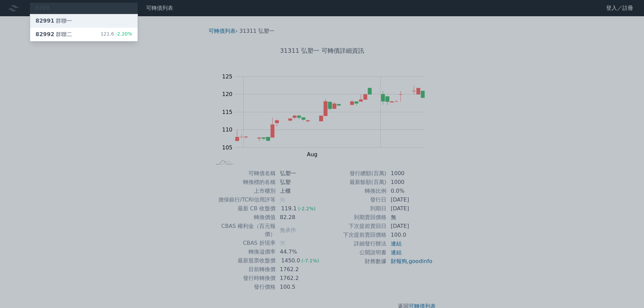  What do you see at coordinates (54, 34) in the screenshot?
I see `div: 群聯二` at bounding box center [54, 34].